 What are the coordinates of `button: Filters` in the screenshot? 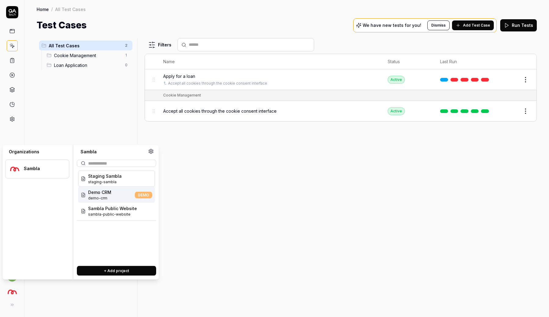 It's located at (160, 45).